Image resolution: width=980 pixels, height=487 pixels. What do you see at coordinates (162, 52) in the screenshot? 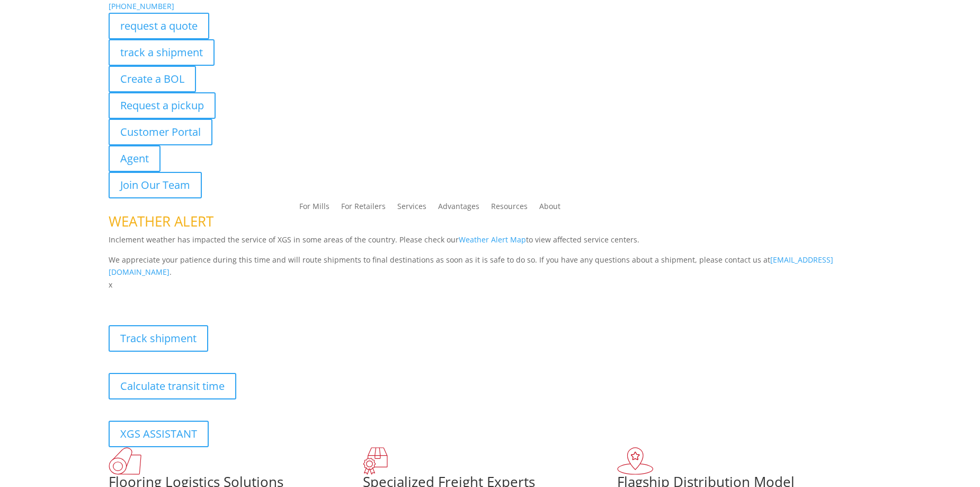
I see `a: track a shipment` at bounding box center [162, 52].